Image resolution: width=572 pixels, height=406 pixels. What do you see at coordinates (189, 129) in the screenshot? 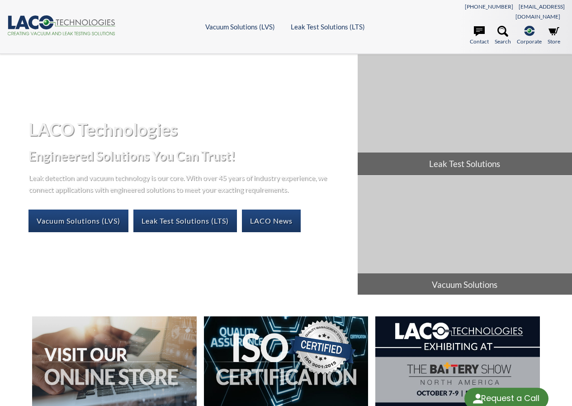
I see `h1: LACO Technologies` at bounding box center [189, 129].